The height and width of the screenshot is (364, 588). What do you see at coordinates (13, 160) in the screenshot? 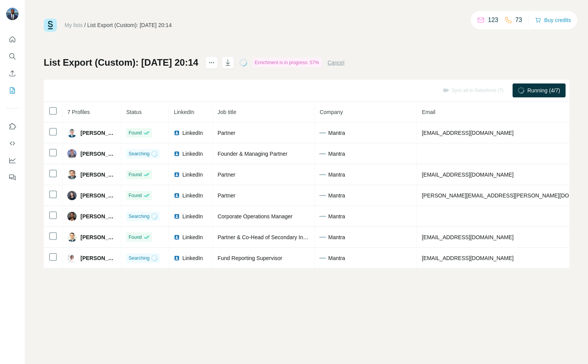
I see `button: Dashboard` at bounding box center [13, 160].